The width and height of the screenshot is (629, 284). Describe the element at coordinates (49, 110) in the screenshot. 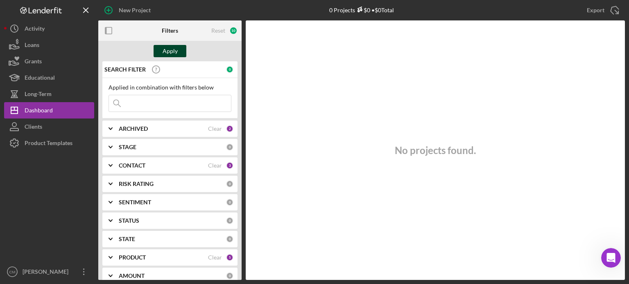

I see `a: Dashboard` at that location.